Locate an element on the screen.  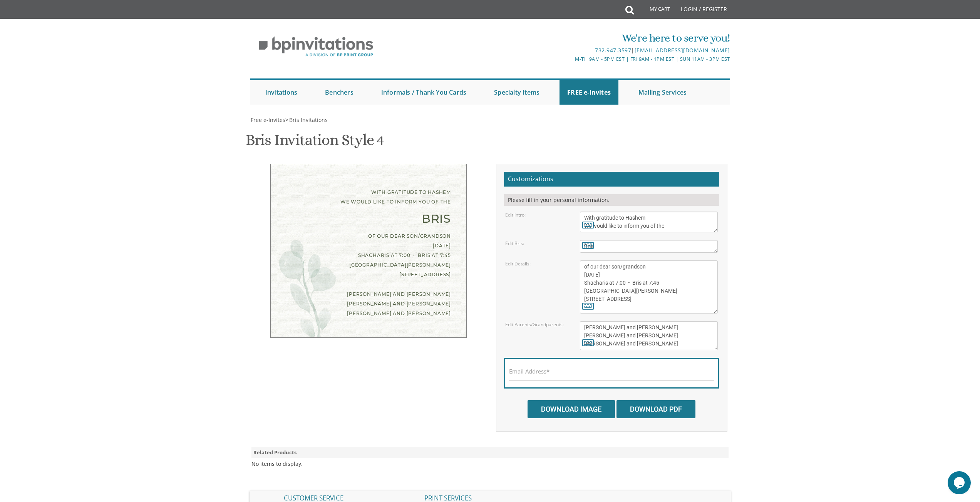
textarea: Bris is located at coordinates (649, 246).